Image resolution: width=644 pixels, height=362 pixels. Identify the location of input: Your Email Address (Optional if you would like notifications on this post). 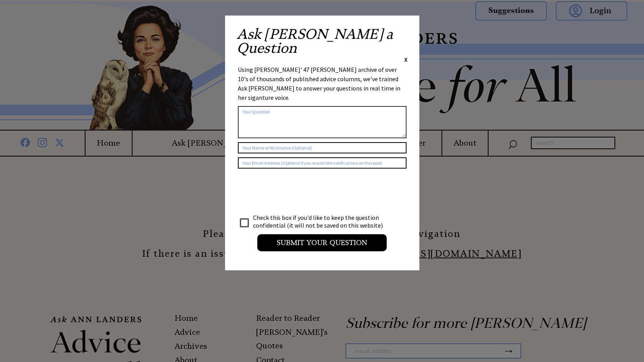
(322, 163).